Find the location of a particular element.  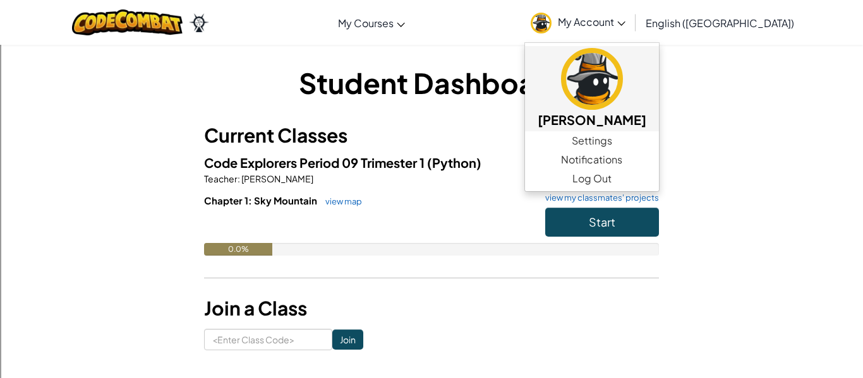

div: Sort New > Old is located at coordinates (431, 22).